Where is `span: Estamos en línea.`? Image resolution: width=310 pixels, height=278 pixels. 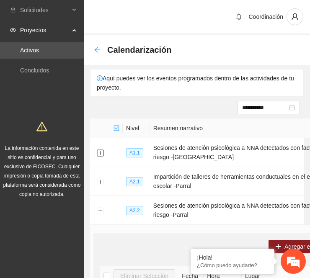 span: Estamos en línea. is located at coordinates (82, 133).